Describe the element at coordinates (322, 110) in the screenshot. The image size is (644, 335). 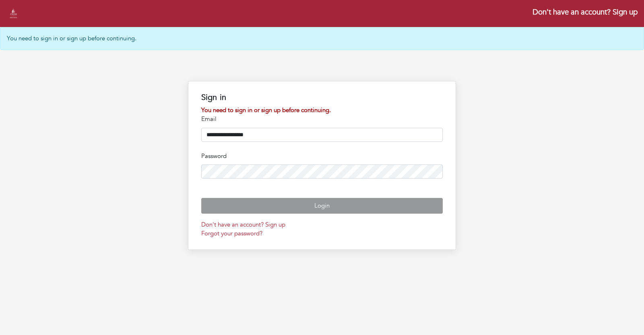
I see `div: You need to sign in or sign up before continuing.` at that location.